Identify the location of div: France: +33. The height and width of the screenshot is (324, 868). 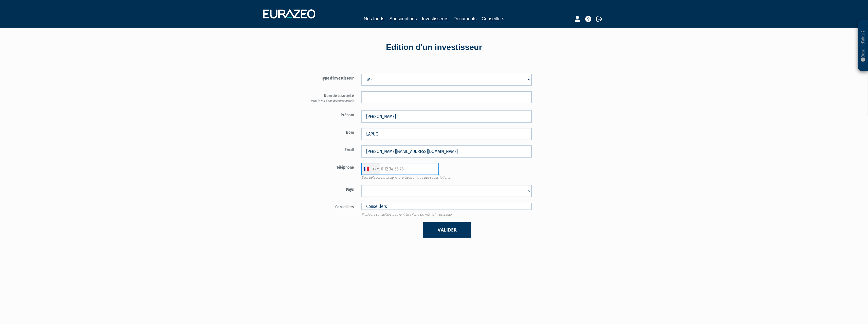
(371, 169).